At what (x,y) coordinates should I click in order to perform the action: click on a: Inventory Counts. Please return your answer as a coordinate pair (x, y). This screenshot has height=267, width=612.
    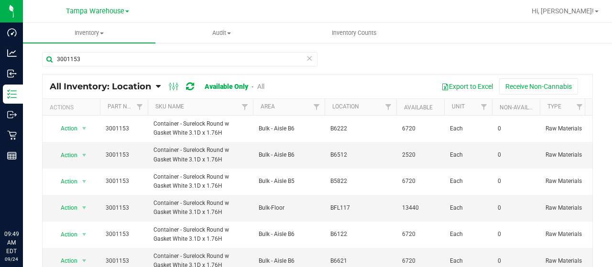
    Looking at the image, I should click on (354, 33).